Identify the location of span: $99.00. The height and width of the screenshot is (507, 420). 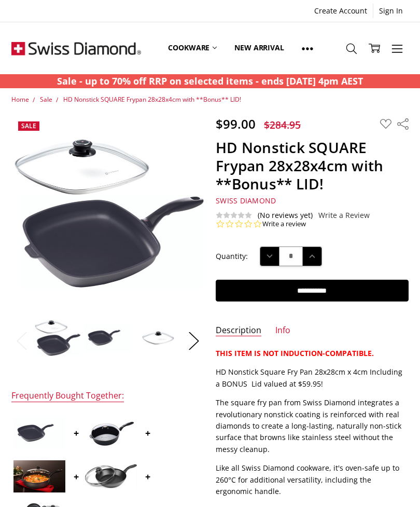
(236, 123).